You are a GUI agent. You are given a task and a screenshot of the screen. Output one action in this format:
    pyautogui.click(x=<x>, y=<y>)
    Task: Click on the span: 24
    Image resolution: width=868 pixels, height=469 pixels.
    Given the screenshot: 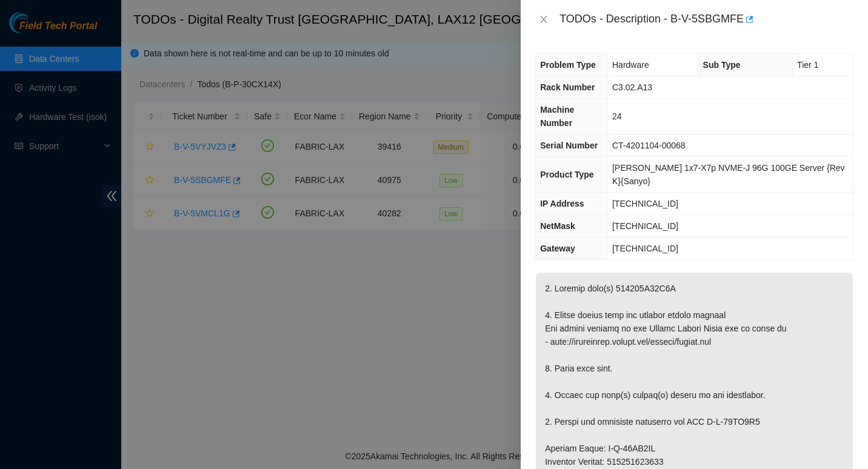 What is the action you would take?
    pyautogui.click(x=617, y=117)
    